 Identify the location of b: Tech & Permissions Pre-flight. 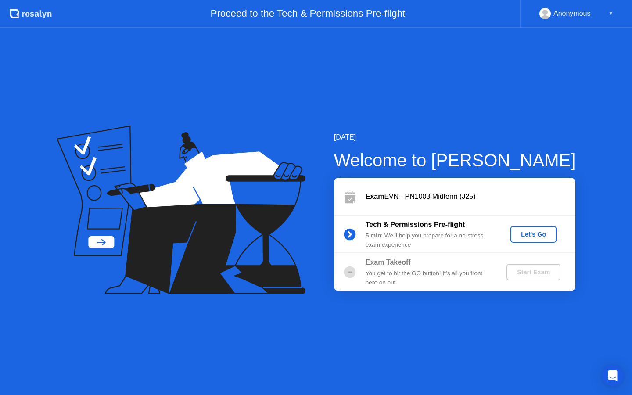
(415, 224).